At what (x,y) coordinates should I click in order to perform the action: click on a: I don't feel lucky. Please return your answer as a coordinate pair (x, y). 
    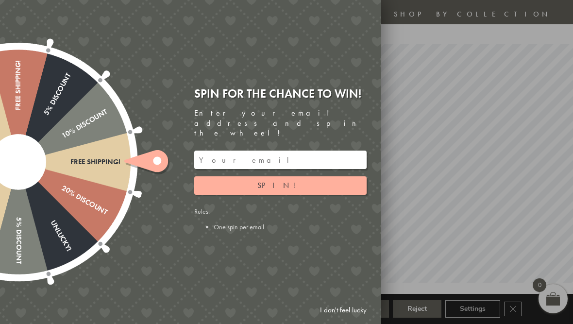
    Looking at the image, I should click on (343, 310).